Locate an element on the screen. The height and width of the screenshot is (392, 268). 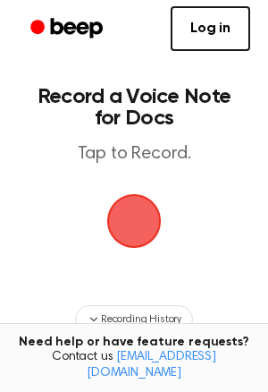
h1: Record a Voice Note for Docs is located at coordinates (134, 107).